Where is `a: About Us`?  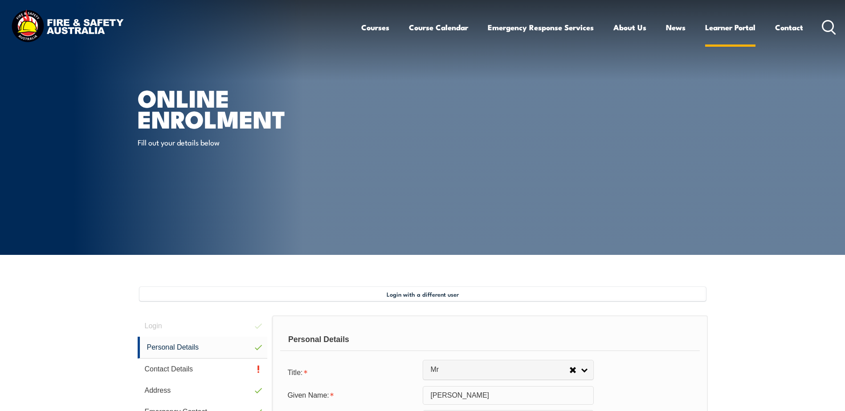 a: About Us is located at coordinates (630, 27).